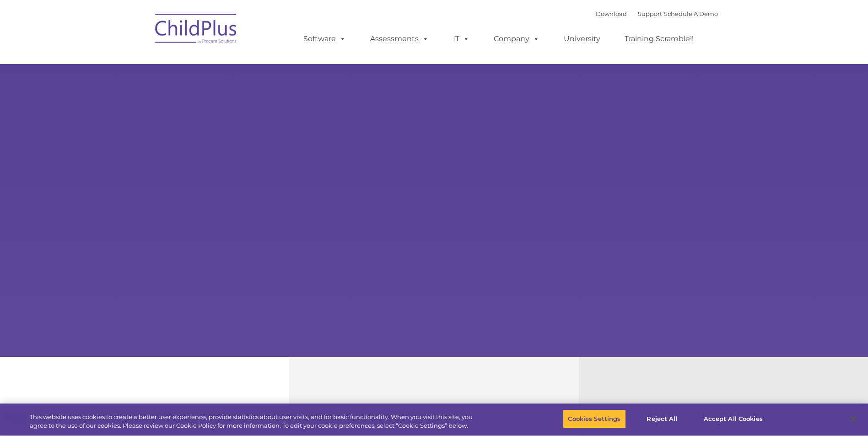 The height and width of the screenshot is (436, 868). I want to click on button: Reject All, so click(662, 419).